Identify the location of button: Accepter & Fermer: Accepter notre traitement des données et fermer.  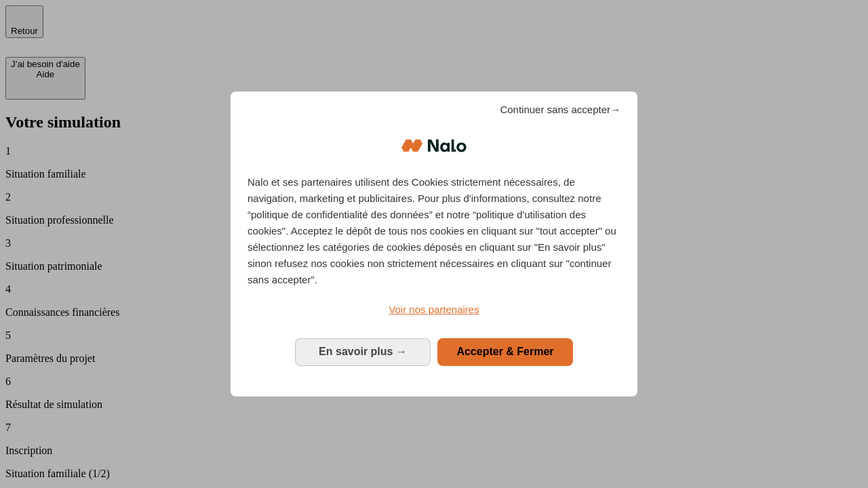
(505, 352).